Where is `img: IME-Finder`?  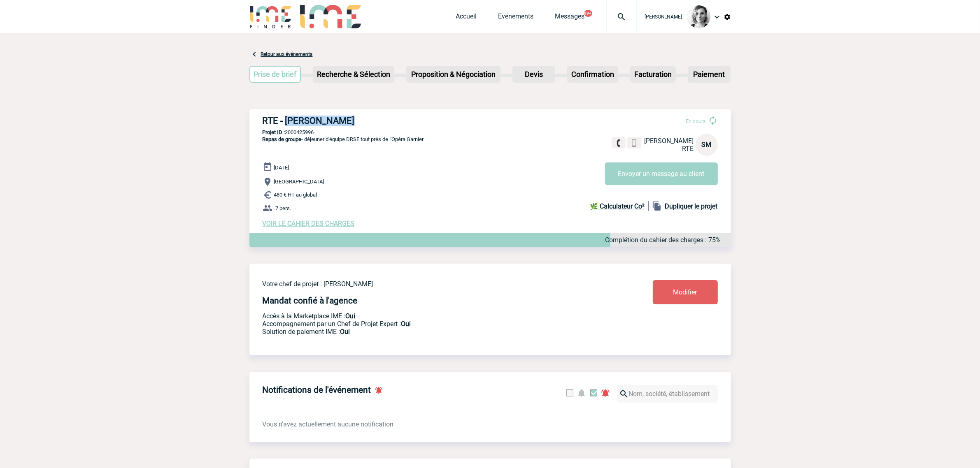
img: IME-Finder is located at coordinates (271, 16).